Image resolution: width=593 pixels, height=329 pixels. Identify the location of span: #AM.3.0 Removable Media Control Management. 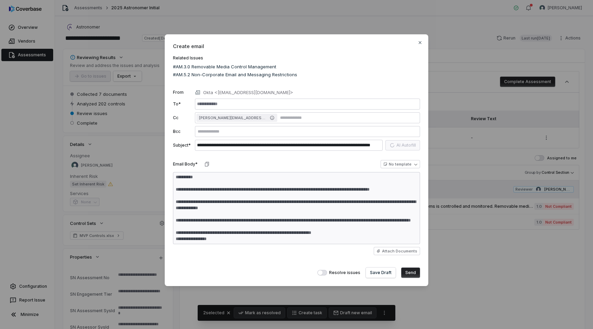
(224, 67).